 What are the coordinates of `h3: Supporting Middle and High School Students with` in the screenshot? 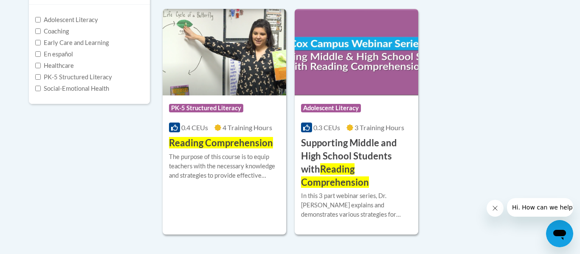 It's located at (356, 162).